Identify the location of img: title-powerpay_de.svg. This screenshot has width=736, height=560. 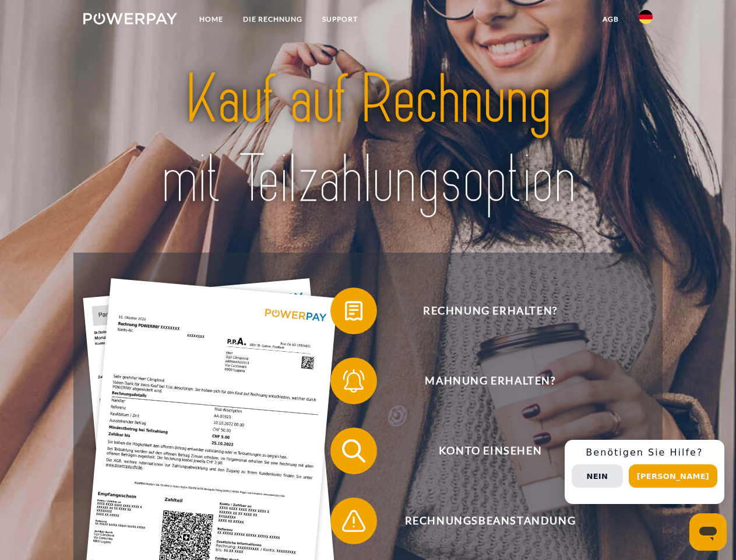
(368, 139).